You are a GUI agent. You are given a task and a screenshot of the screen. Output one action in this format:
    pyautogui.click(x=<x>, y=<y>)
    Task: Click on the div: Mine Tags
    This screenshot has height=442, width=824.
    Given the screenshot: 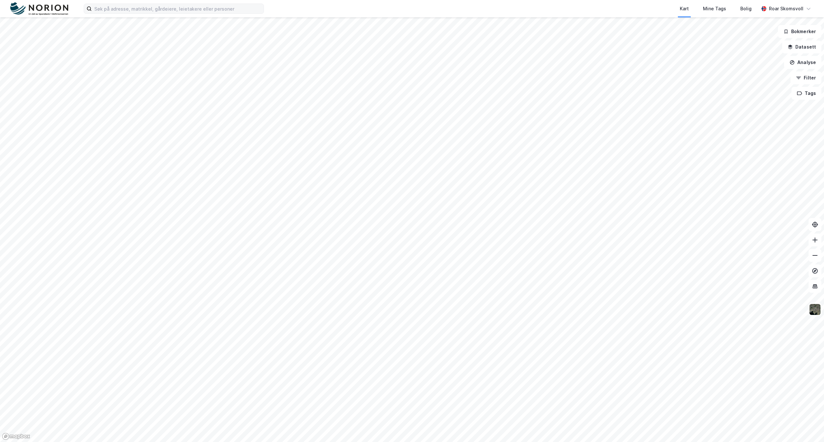 What is the action you would take?
    pyautogui.click(x=714, y=9)
    